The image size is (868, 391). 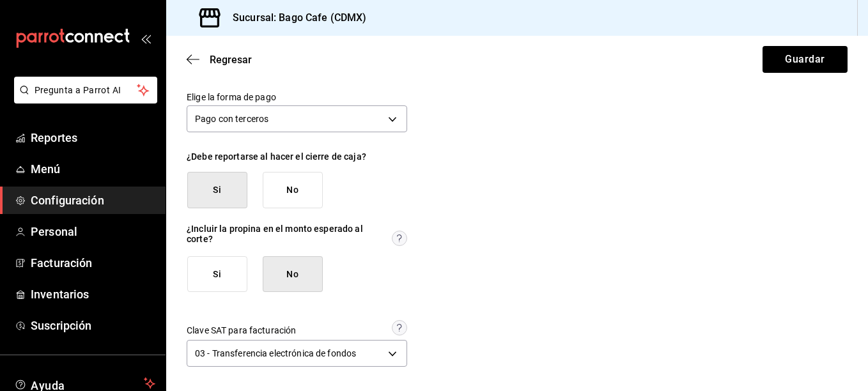 I want to click on span: Menú, so click(x=93, y=168).